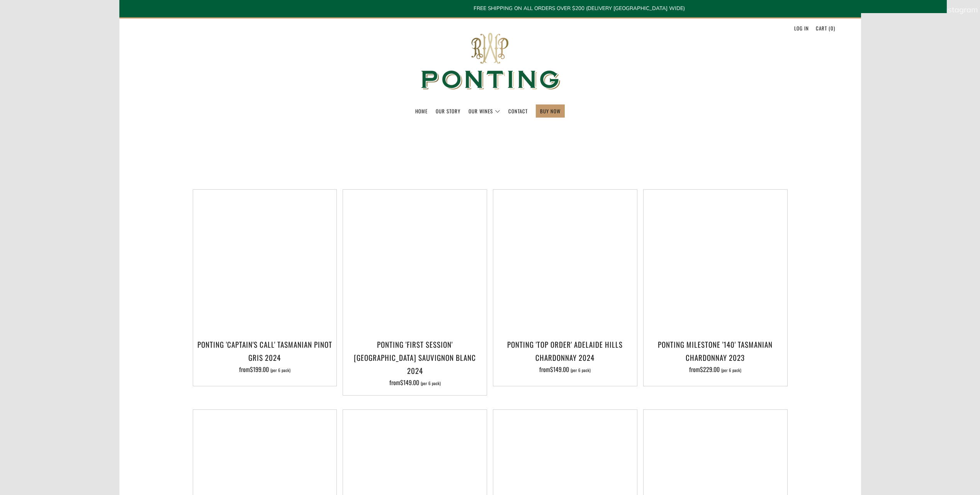 This screenshot has height=495, width=980. What do you see at coordinates (485, 111) in the screenshot?
I see `a: Our Wines` at bounding box center [485, 111].